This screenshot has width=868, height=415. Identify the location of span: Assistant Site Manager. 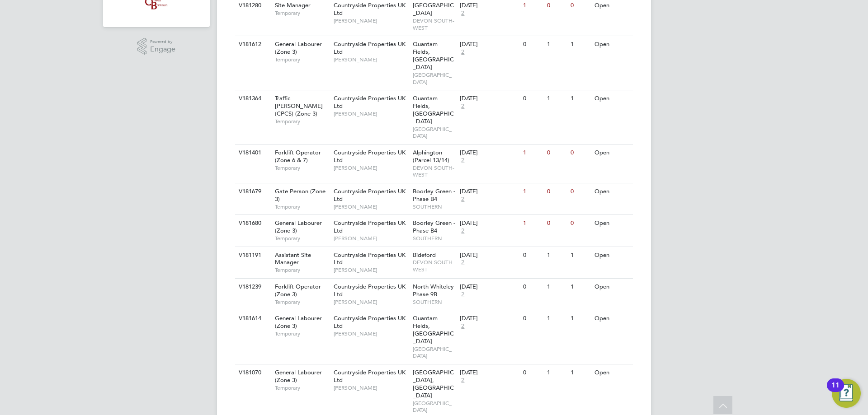
(293, 258).